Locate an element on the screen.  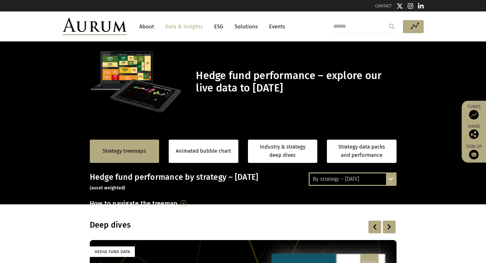
a: Funds is located at coordinates (473, 112).